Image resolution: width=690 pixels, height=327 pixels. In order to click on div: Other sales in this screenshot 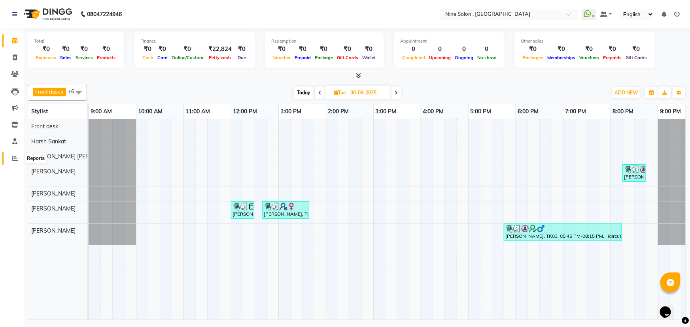, I will do `click(585, 41)`.